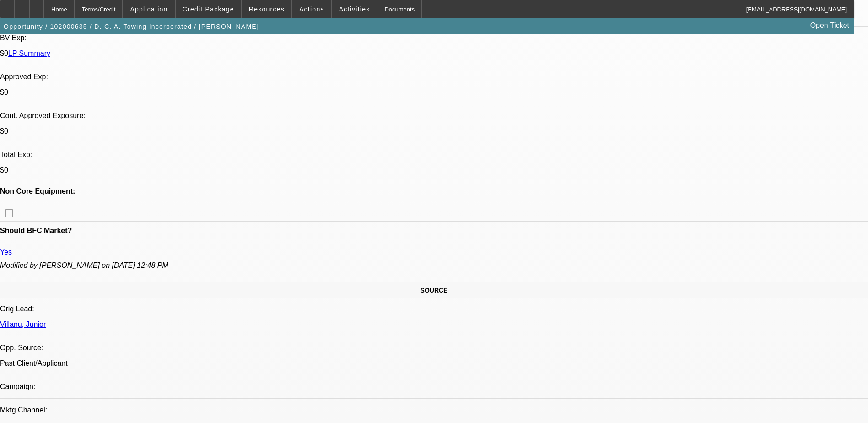 This screenshot has width=868, height=423. I want to click on span: Resources, so click(267, 9).